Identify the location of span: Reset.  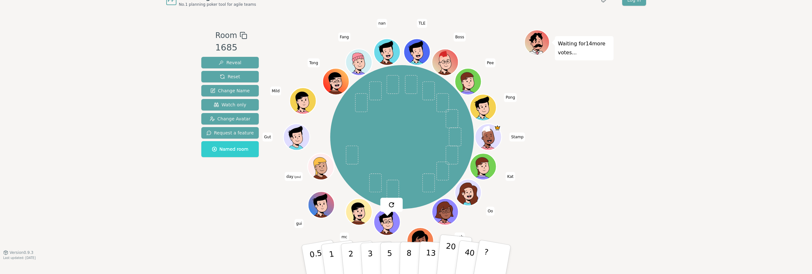
(230, 77).